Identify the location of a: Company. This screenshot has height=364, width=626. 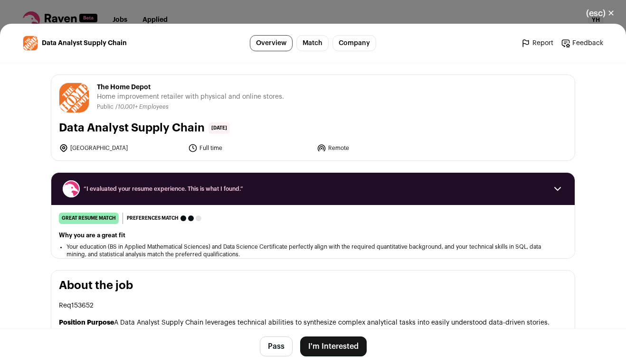
(354, 43).